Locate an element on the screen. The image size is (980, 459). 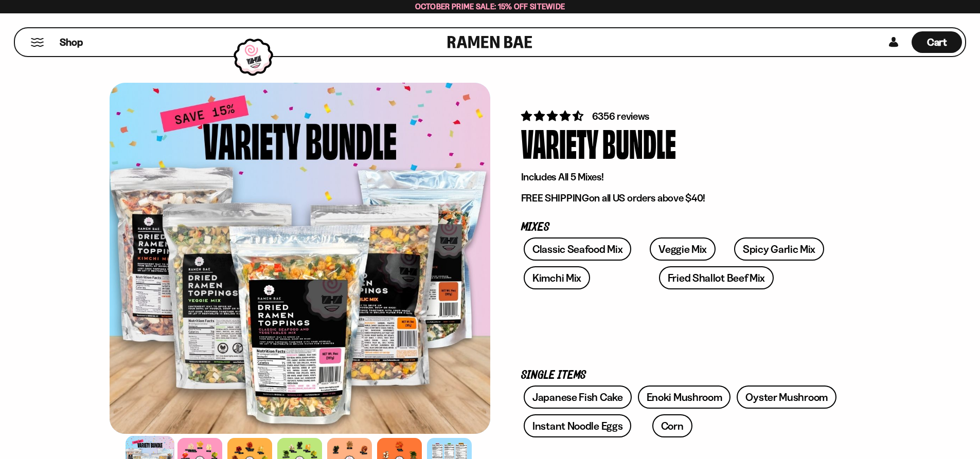
div: Cart is located at coordinates (937, 42).